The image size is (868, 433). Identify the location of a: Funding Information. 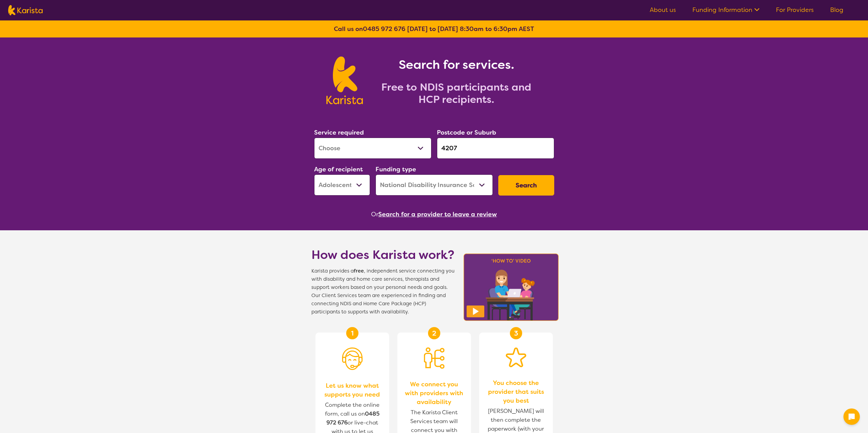
(726, 10).